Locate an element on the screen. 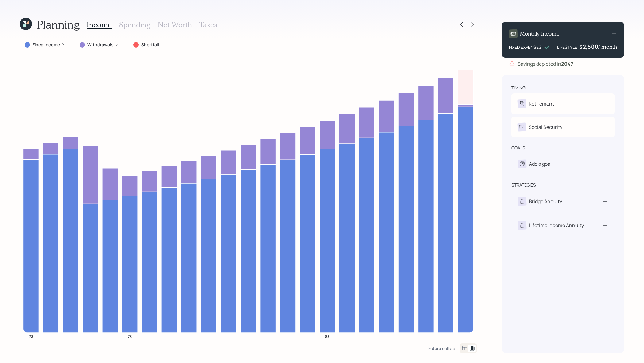 This screenshot has width=644, height=363. h1: Planning is located at coordinates (58, 24).